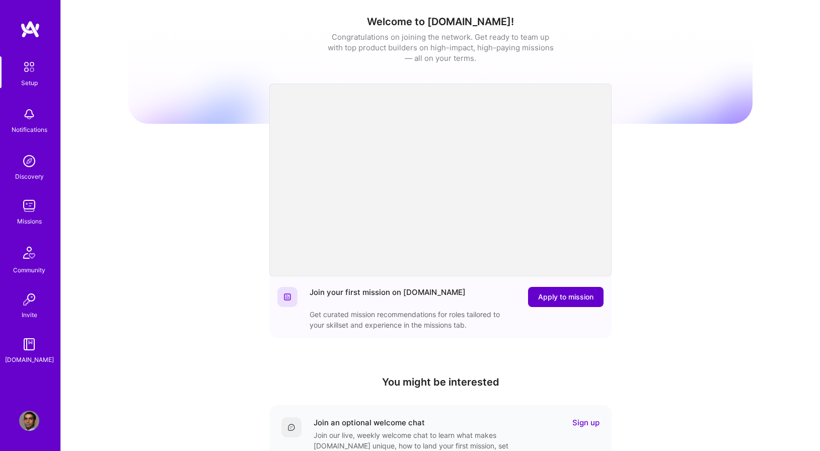  Describe the element at coordinates (287, 297) in the screenshot. I see `img: Website` at that location.